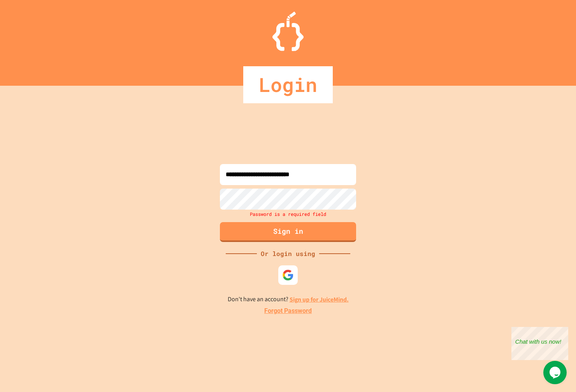 The image size is (576, 392). I want to click on p: Chat with us now!, so click(27, 14).